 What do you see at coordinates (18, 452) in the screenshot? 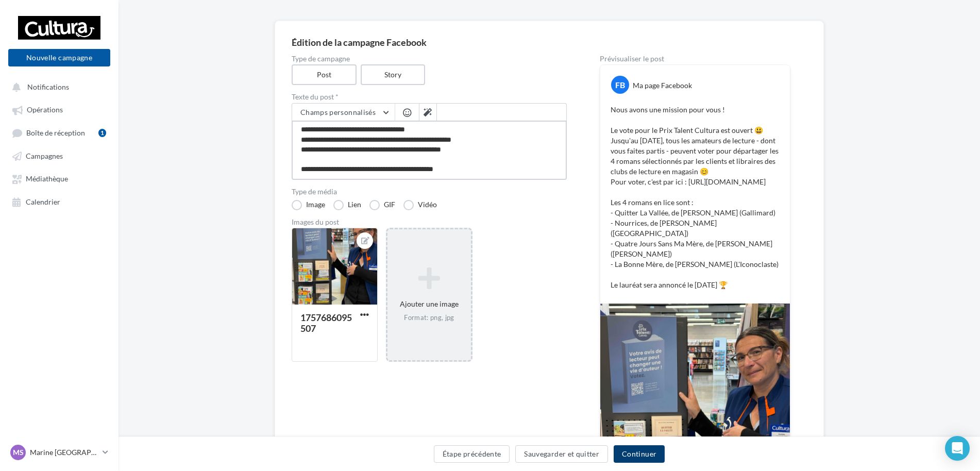
I see `span: MS` at bounding box center [18, 452].